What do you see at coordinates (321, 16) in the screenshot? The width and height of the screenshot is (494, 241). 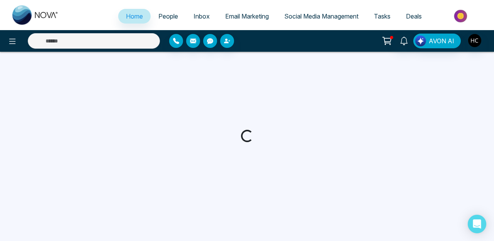 I see `a: Social Media Management` at bounding box center [321, 16].